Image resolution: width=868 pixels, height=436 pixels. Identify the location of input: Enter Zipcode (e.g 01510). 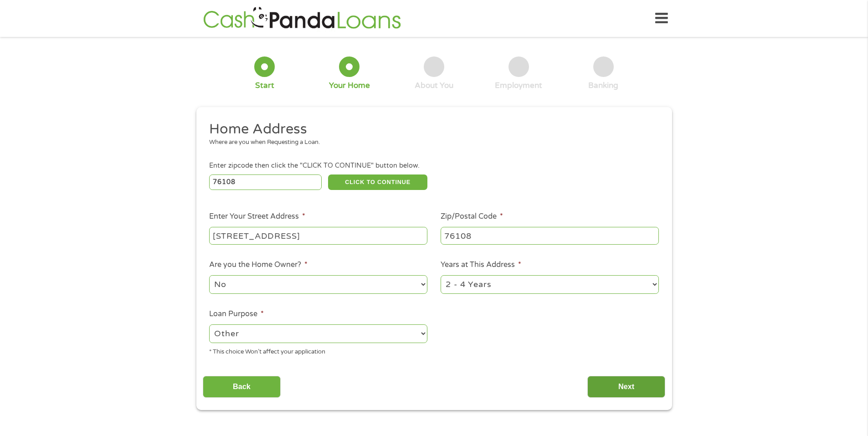
(265, 182).